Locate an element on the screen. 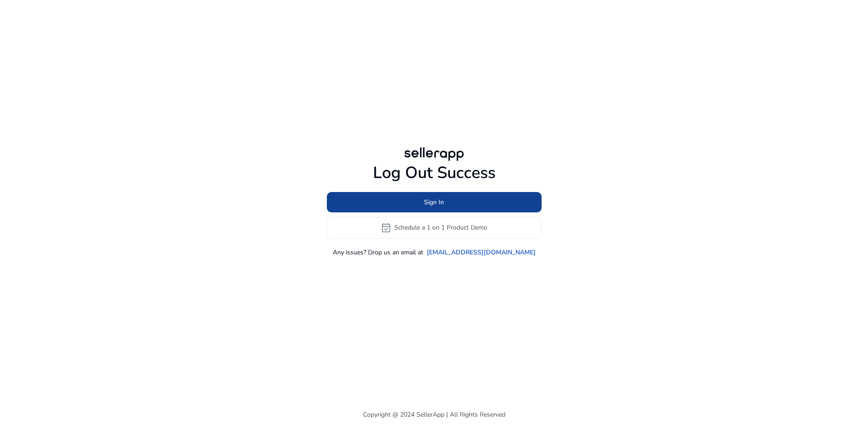 Image resolution: width=868 pixels, height=427 pixels. button: Sign In is located at coordinates (434, 202).